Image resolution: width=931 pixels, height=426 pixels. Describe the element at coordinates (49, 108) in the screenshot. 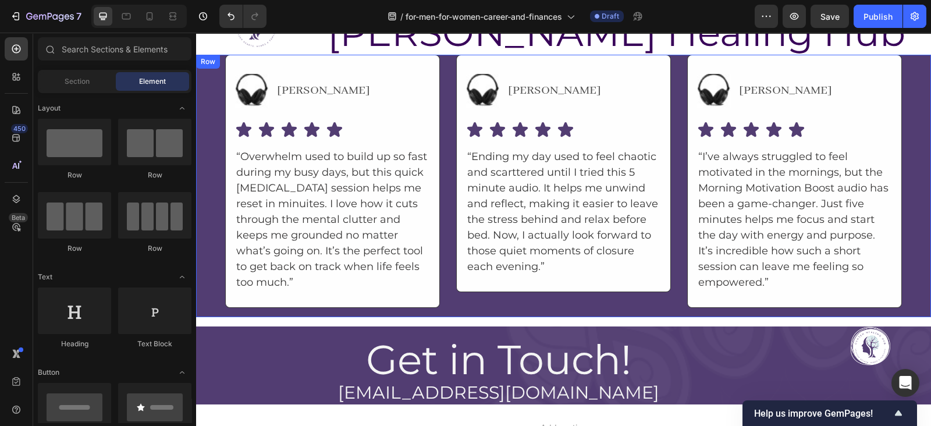

I see `span: Layout` at that location.